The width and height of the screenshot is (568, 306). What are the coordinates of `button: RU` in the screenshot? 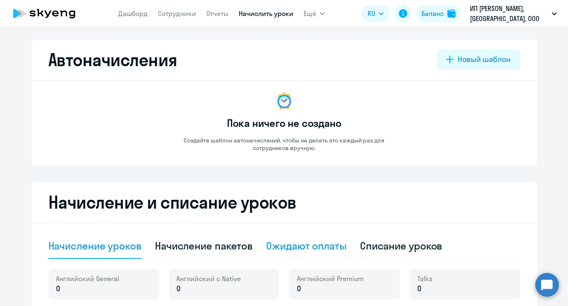 It's located at (376, 13).